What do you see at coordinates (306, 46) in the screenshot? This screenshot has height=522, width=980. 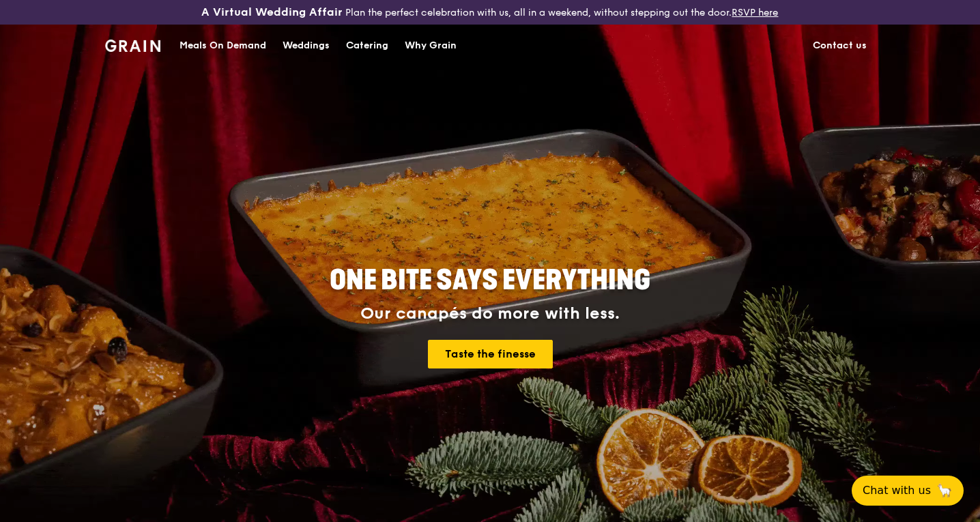 I see `div: Weddings` at bounding box center [306, 46].